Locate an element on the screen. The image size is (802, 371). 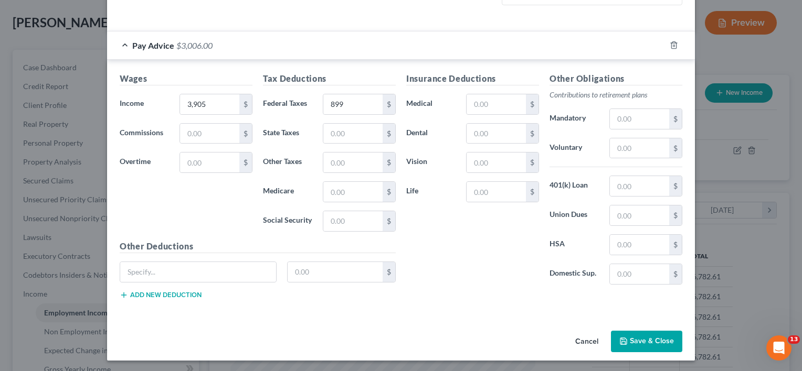
label: State Taxes is located at coordinates (287, 134).